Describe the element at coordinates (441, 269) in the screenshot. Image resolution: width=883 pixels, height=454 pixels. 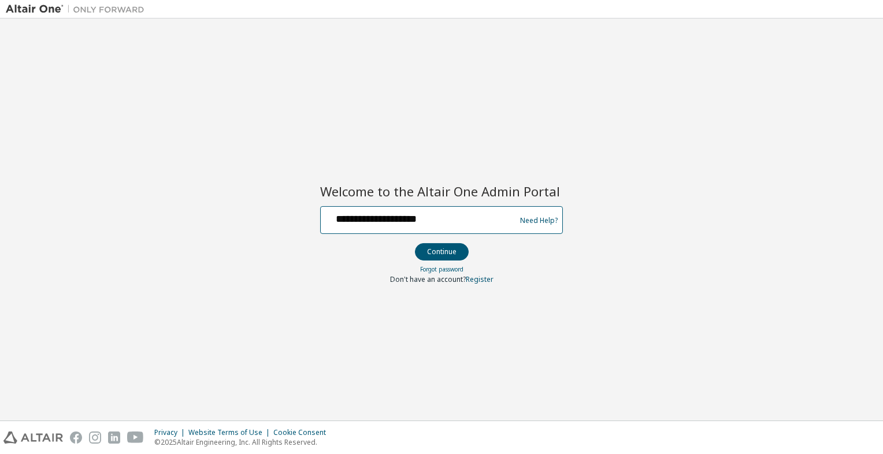
I see `a: Forgot password` at that location.